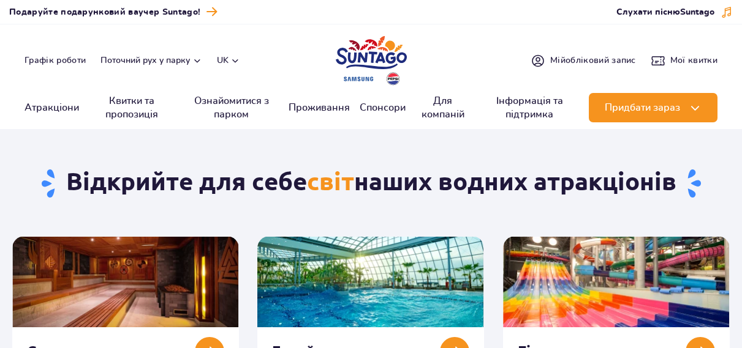 Image resolution: width=742 pixels, height=348 pixels. Describe the element at coordinates (653, 108) in the screenshot. I see `button: Придбати зараз` at that location.